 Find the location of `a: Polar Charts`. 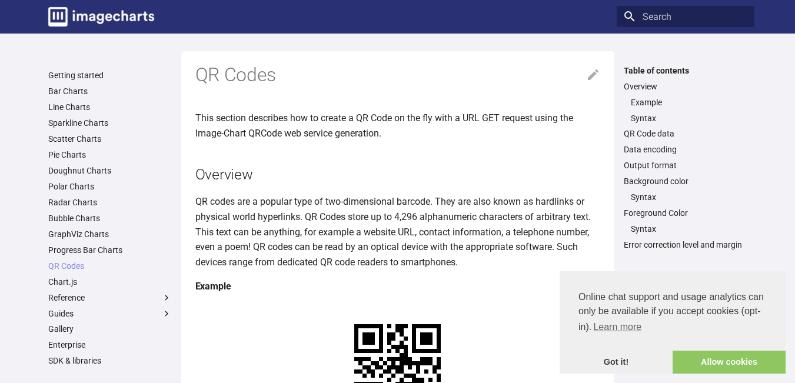

a: Polar Charts is located at coordinates (110, 186).